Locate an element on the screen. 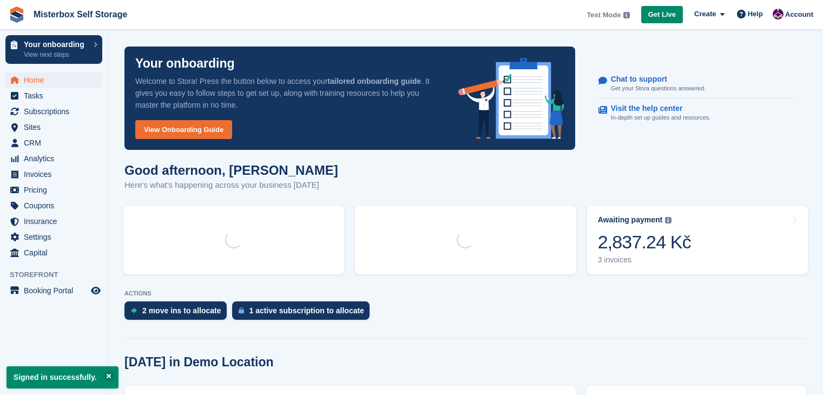 This screenshot has height=395, width=823. a: Awaiting payment 2,837.24 Kč 3 invoices is located at coordinates (697, 240).